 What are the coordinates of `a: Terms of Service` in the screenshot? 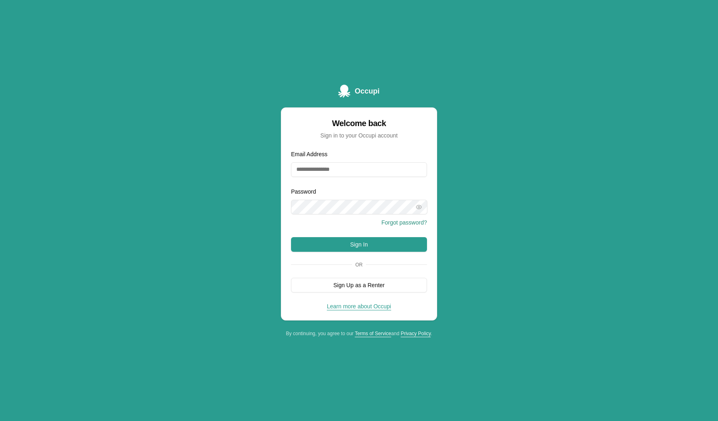 It's located at (373, 334).